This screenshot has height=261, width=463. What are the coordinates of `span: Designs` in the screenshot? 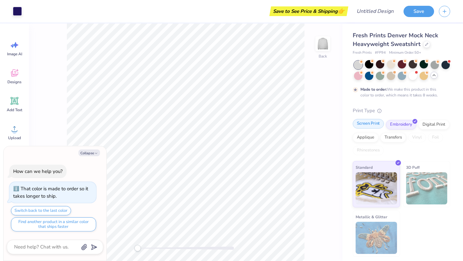 It's located at (14, 82).